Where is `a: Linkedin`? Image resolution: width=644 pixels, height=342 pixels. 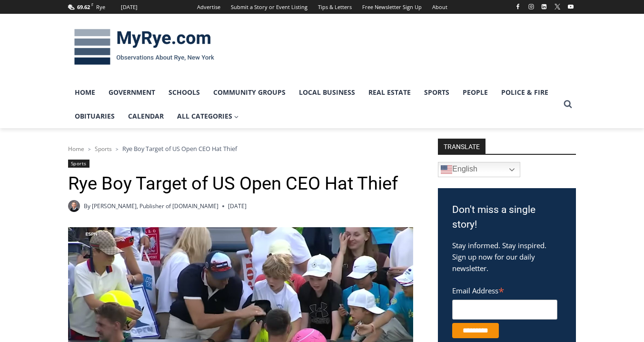 a: Linkedin is located at coordinates (544, 6).